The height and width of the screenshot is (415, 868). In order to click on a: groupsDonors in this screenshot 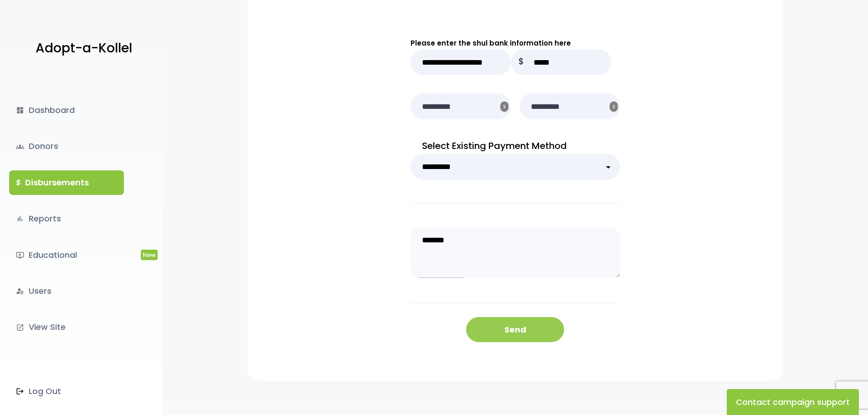, I will do `click(66, 146)`.